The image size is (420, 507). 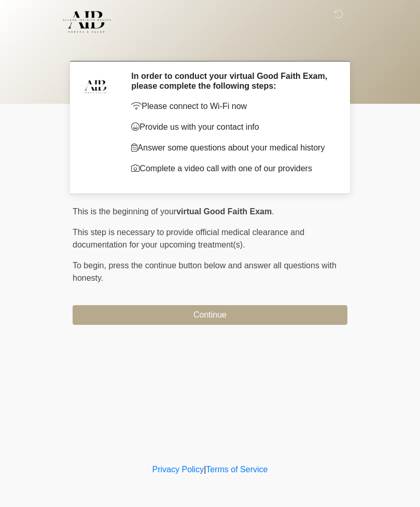 What do you see at coordinates (232, 81) in the screenshot?
I see `h2: In order to conduct your virtual Good Faith Exam, please complete the following steps:` at bounding box center [232, 81].